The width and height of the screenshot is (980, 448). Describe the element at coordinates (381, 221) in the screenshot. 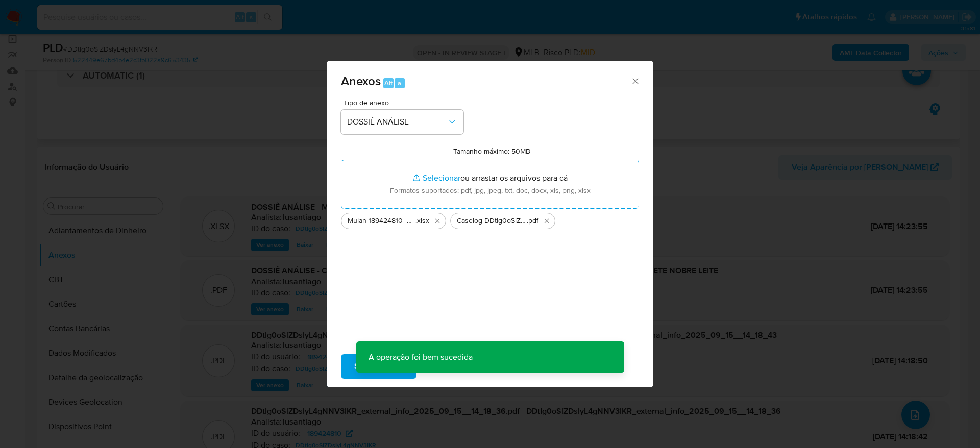

I see `span: Mulan 189424810_2025_09_15_06_39_17` at that location.